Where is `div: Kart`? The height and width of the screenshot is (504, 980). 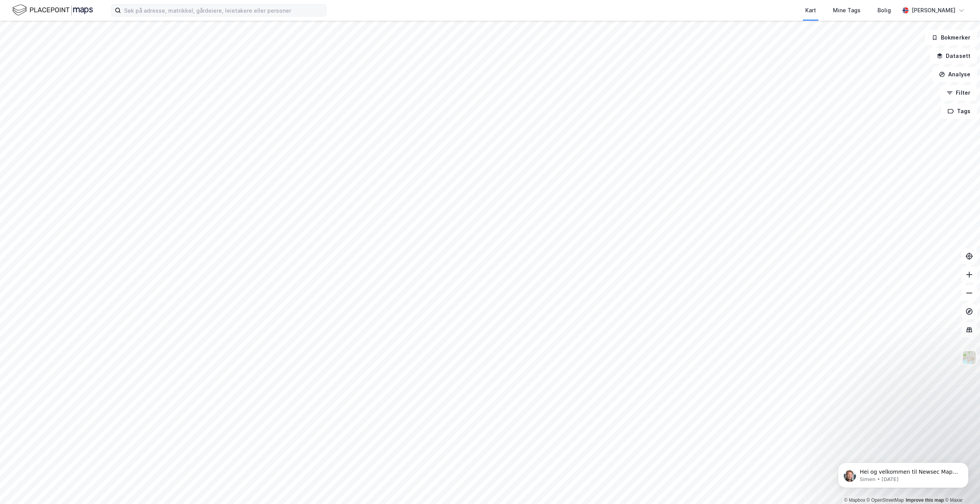 div: Kart is located at coordinates (811, 10).